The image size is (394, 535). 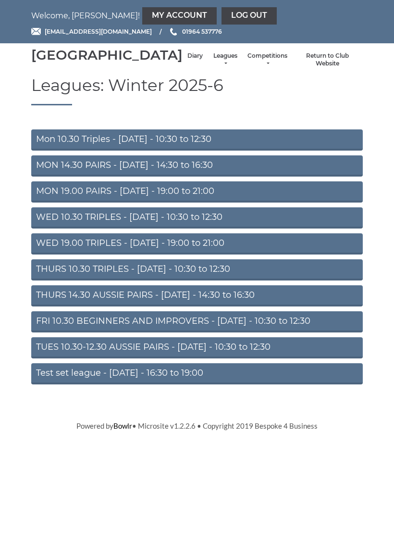 What do you see at coordinates (267, 60) in the screenshot?
I see `a: Competitions` at bounding box center [267, 60].